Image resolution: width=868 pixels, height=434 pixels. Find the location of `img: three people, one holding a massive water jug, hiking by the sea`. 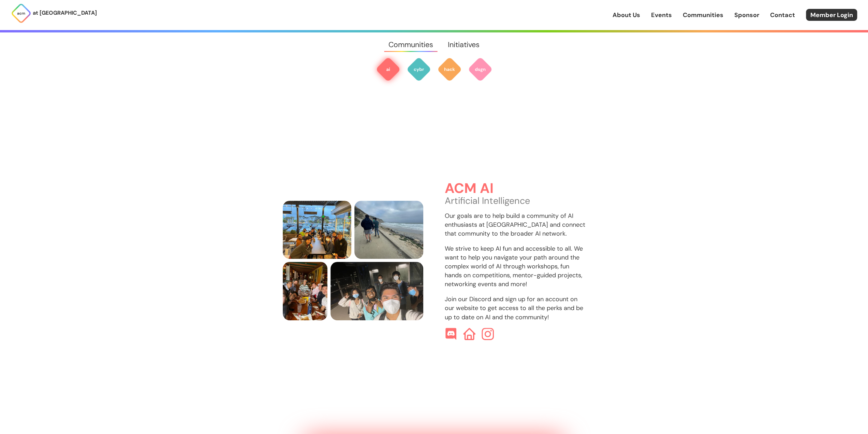

img: three people, one holding a massive water jug, hiking by the sea is located at coordinates (389, 230).